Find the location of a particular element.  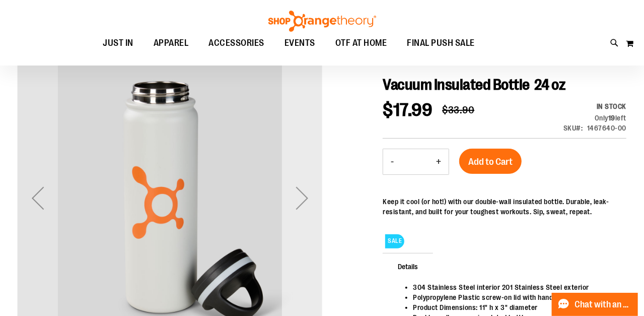

span: JUST IN is located at coordinates (118, 43).